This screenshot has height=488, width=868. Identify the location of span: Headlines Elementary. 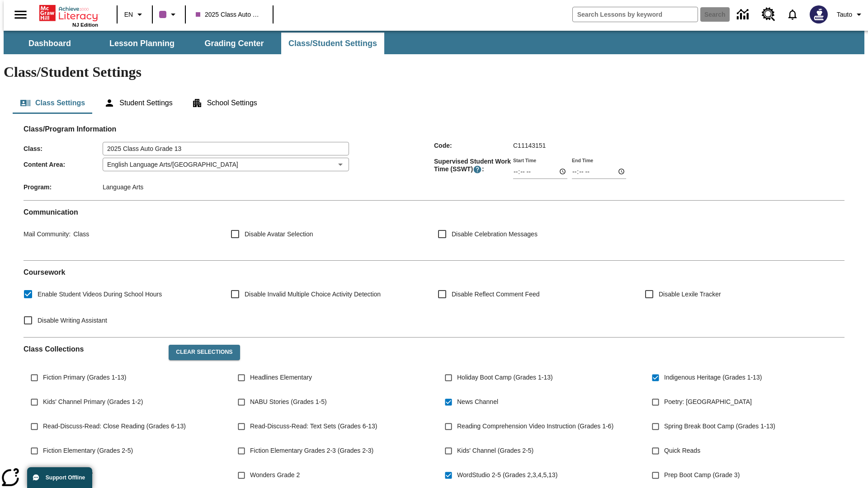
(281, 377).